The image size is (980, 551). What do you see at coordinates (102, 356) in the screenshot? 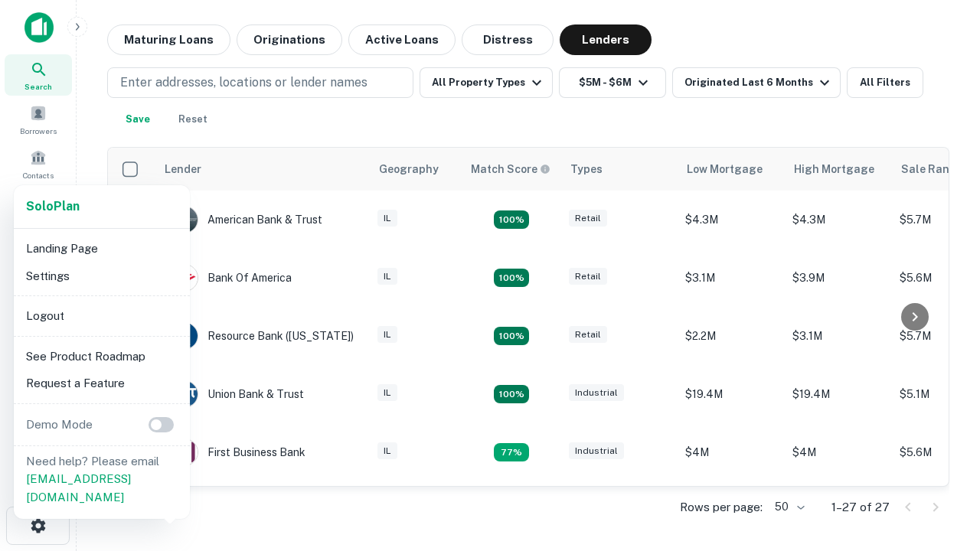
I see `li: See Product Roadmap` at bounding box center [102, 356].